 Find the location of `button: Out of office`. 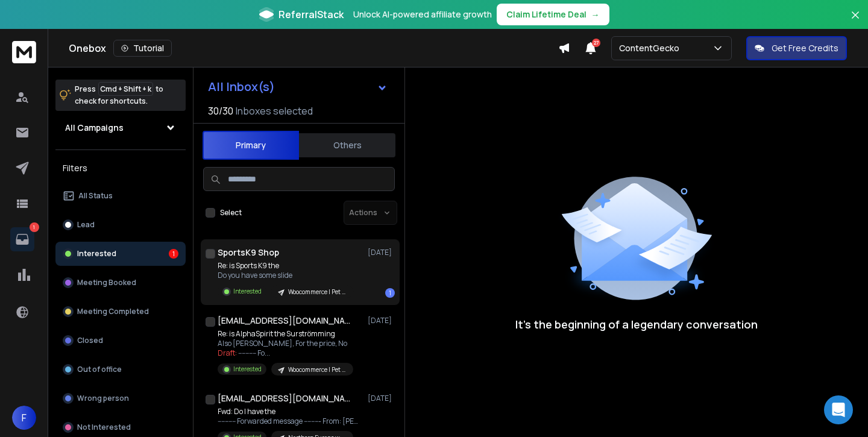

button: Out of office is located at coordinates (121, 369).